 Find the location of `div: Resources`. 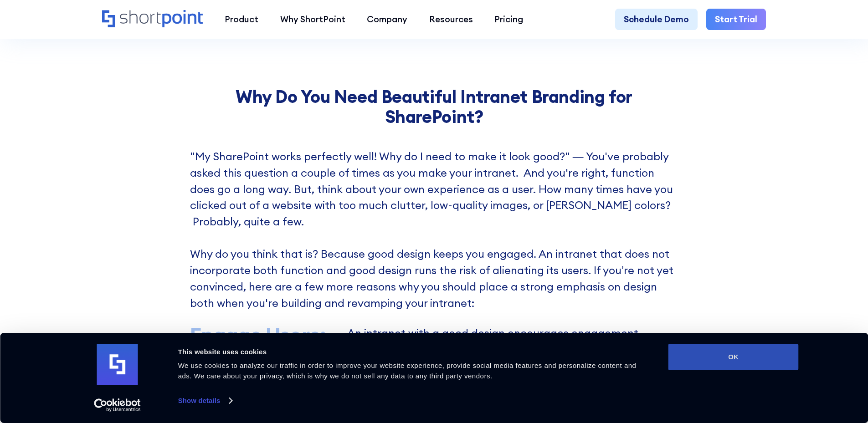

div: Resources is located at coordinates (451, 19).